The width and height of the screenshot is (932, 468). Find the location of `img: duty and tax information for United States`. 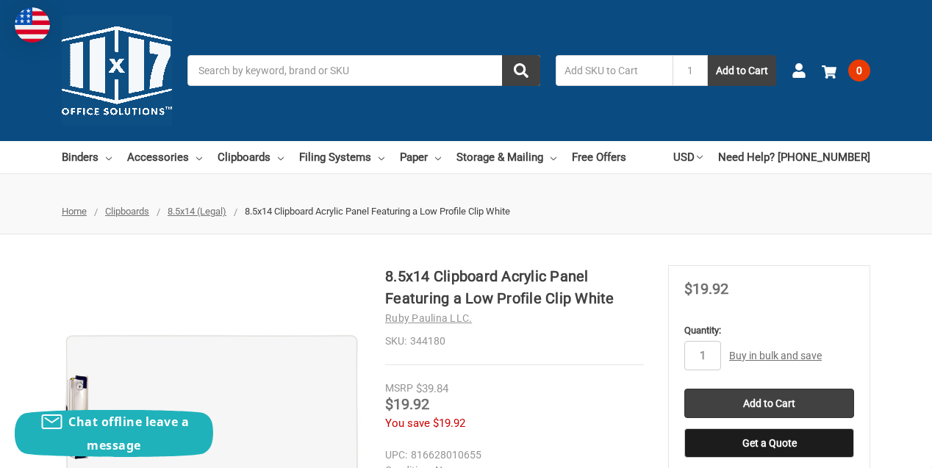

img: duty and tax information for United States is located at coordinates (32, 25).